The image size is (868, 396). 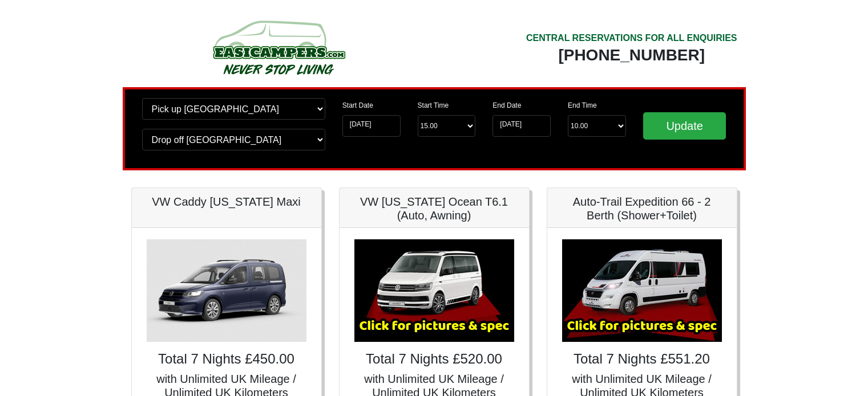 I want to click on input: Return Date, so click(x=521, y=126).